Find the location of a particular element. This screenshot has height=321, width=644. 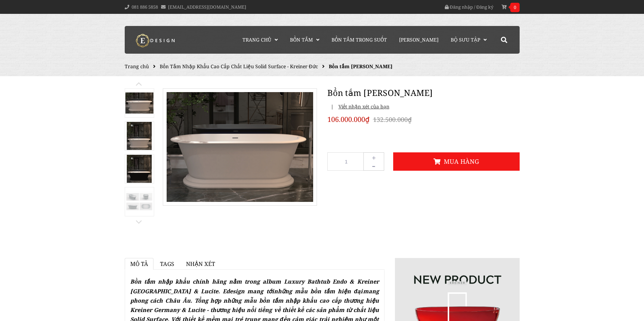

span: 106.000.000₫ is located at coordinates (349, 119).